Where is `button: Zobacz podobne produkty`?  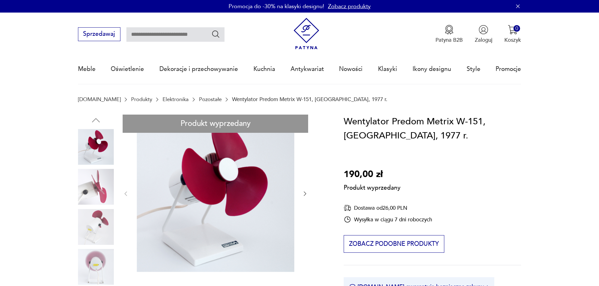 button: Zobacz podobne produkty is located at coordinates (394, 244).